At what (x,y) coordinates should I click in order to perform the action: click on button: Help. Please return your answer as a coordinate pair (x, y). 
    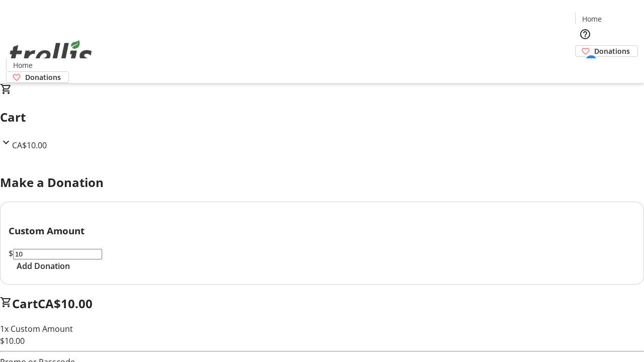
    Looking at the image, I should click on (585, 34).